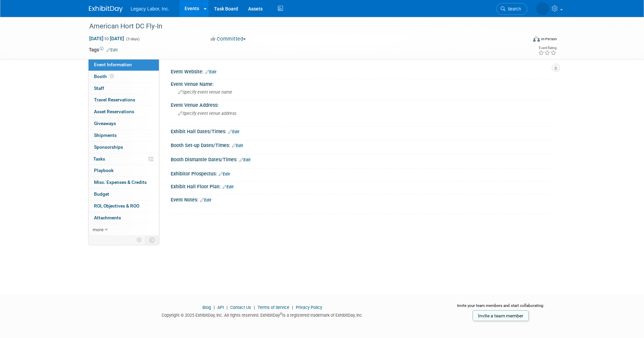 The height and width of the screenshot is (338, 644). I want to click on button: Committed, so click(228, 39).